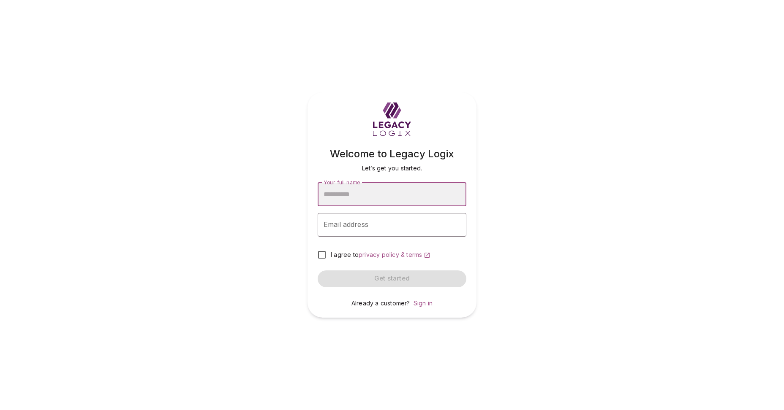  I want to click on span: Let’s get you started., so click(392, 168).